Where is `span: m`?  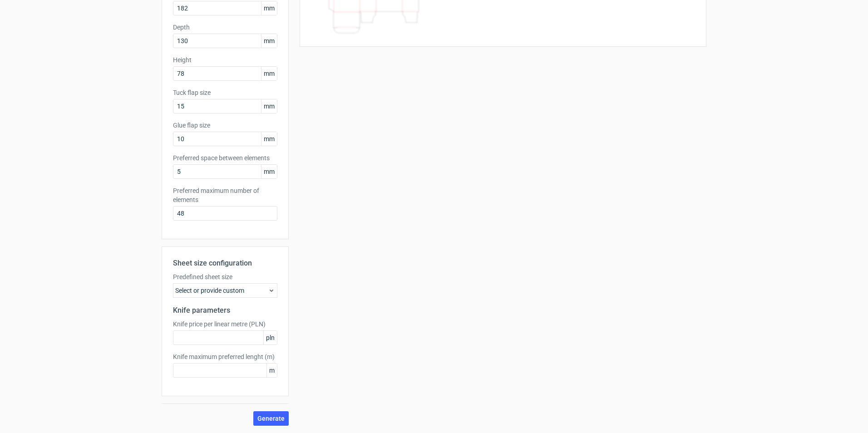 span: m is located at coordinates (271, 370).